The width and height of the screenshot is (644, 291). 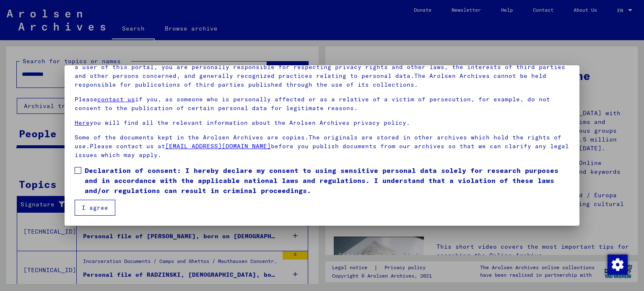 What do you see at coordinates (322, 123) in the screenshot?
I see `p: you will find all the relevant information about the Arolsen Archives privacy policy.` at bounding box center [322, 123].